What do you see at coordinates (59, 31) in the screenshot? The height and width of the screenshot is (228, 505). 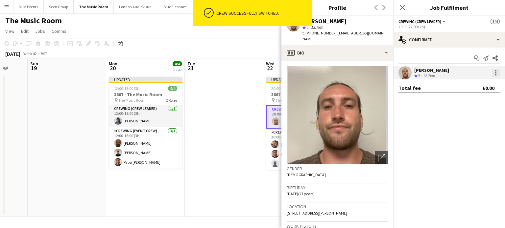 I see `a: Comms` at bounding box center [59, 31].